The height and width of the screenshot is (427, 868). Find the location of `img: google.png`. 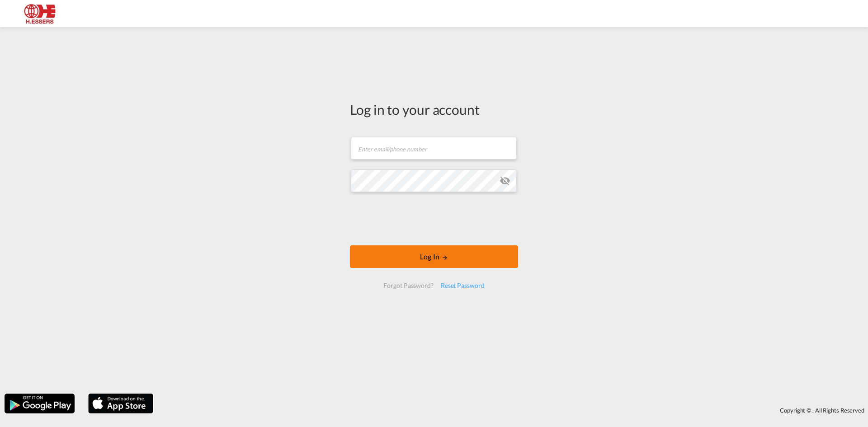

img: google.png is located at coordinates (39, 403).